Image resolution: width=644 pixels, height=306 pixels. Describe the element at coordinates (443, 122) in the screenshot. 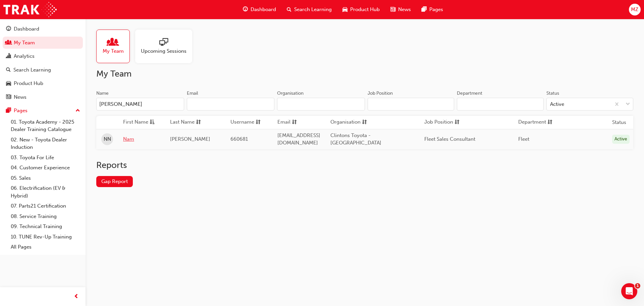

I see `button: Job Positionsorting-icon` at that location.